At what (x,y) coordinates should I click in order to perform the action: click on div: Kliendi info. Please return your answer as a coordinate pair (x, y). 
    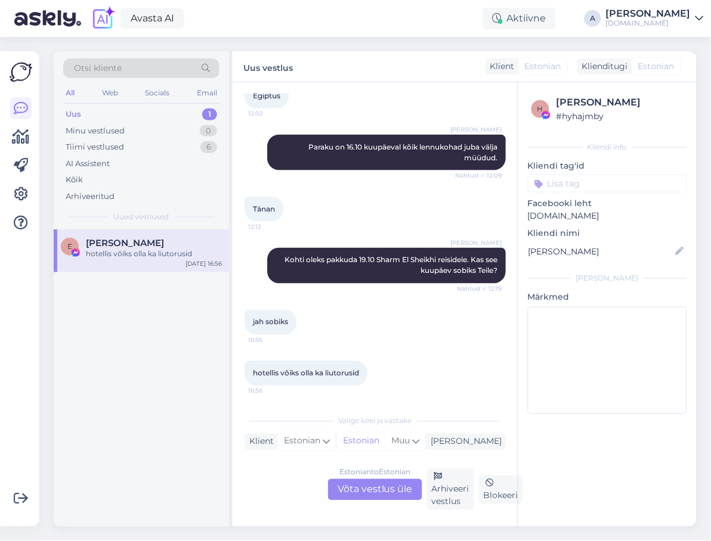
    Looking at the image, I should click on (607, 147).